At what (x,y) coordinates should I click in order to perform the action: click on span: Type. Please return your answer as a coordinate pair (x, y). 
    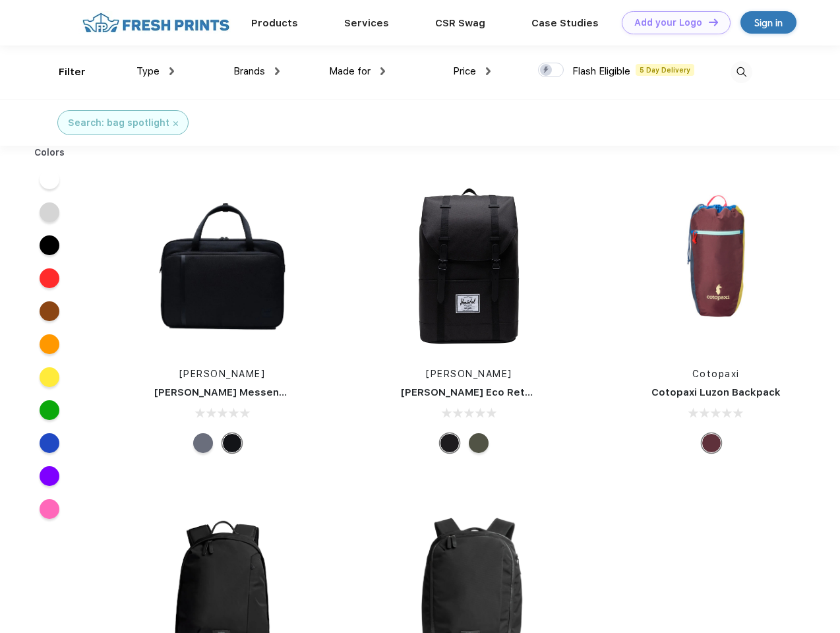
    Looking at the image, I should click on (148, 71).